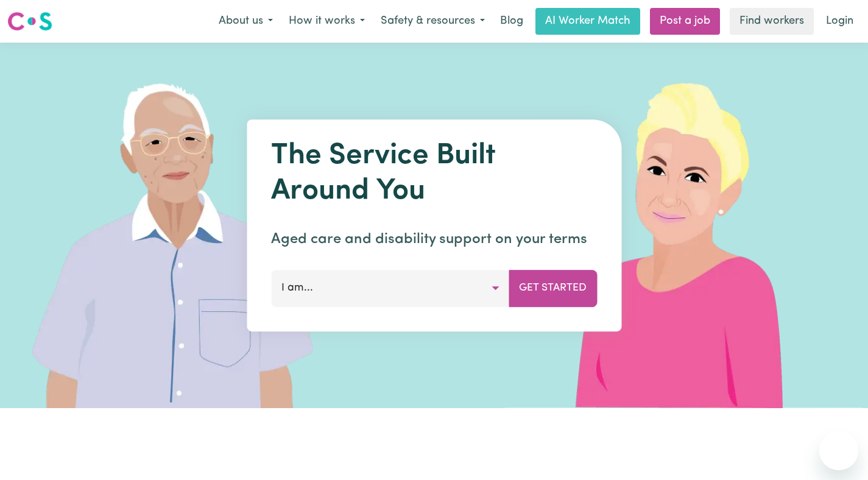 The image size is (868, 480). I want to click on a: Login, so click(839, 21).